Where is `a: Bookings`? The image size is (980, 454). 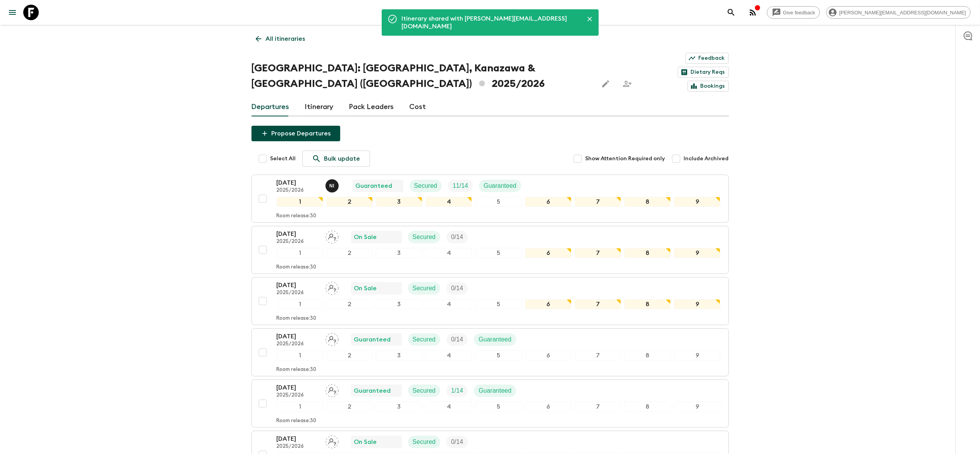
a: Bookings is located at coordinates (708, 86).